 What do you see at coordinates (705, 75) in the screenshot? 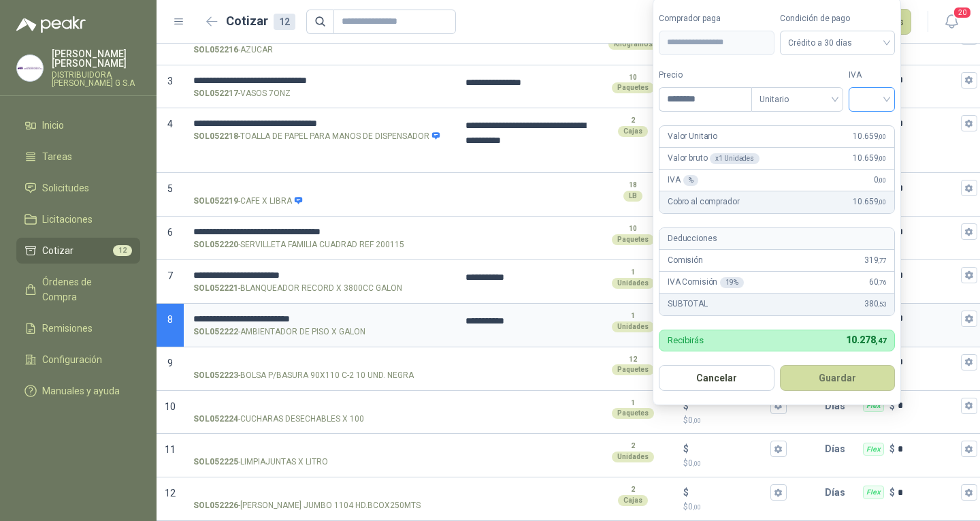
I see `label: Precio` at bounding box center [705, 75].